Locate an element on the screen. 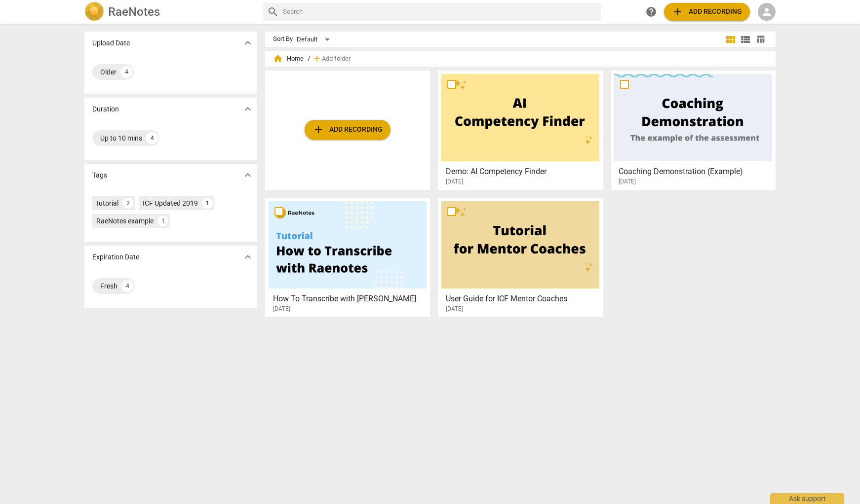  p: Tags is located at coordinates (100, 175).